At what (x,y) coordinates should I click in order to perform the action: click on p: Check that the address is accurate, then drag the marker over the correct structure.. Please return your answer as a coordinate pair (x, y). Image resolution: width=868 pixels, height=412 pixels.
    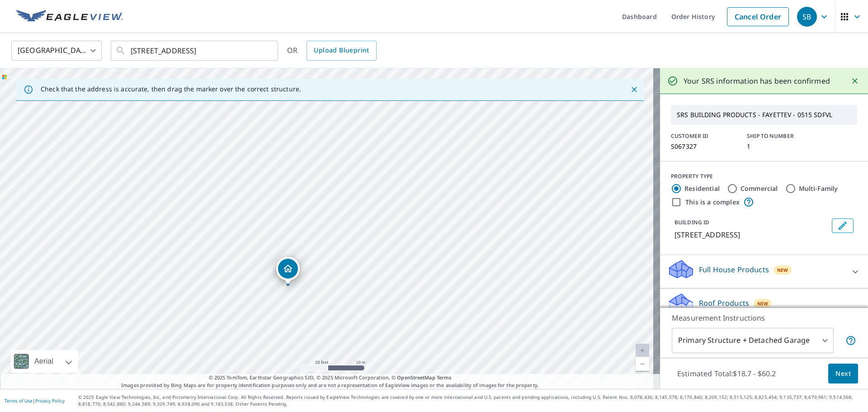
    Looking at the image, I should click on (171, 89).